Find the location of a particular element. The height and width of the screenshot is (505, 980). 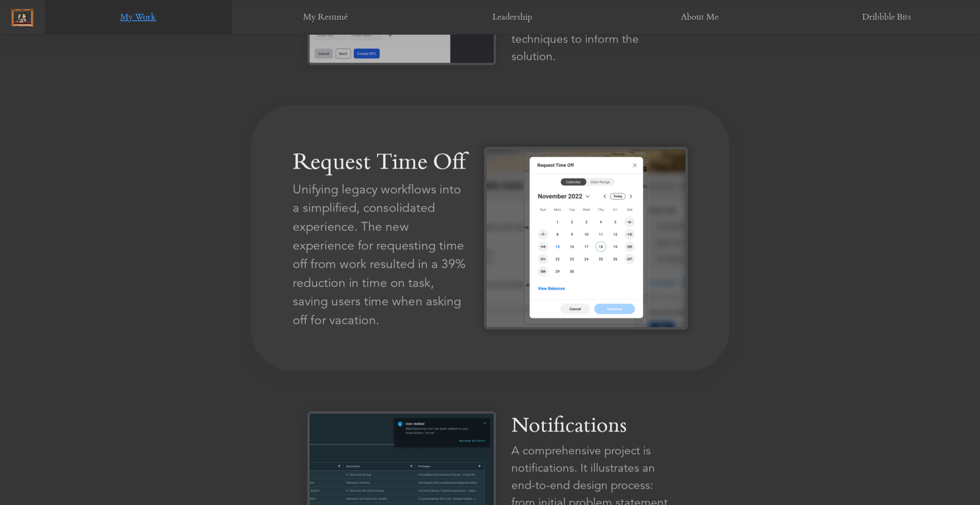

a: Request Time Off Request Time Off Request Time Off Unifying legacy workflows into a simplified, c... is located at coordinates (490, 238).